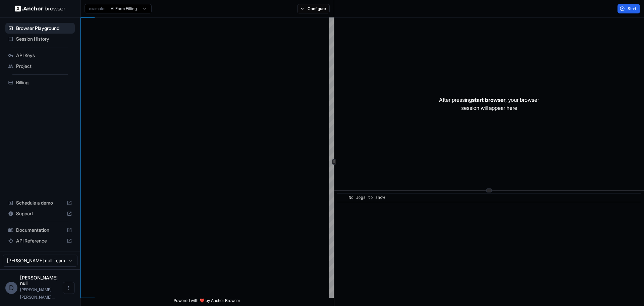 The width and height of the screenshot is (644, 306). What do you see at coordinates (40, 28) in the screenshot?
I see `div: Browser Playground` at bounding box center [40, 28].